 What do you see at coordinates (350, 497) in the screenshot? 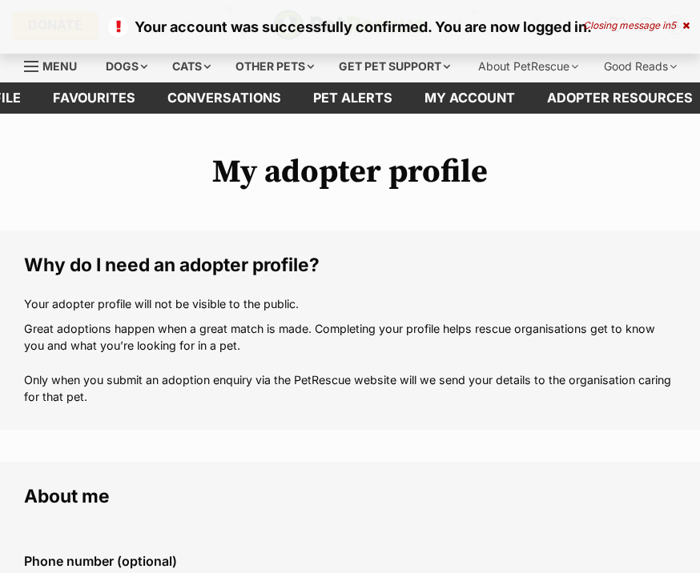
I see `legend: About me` at bounding box center [350, 497].